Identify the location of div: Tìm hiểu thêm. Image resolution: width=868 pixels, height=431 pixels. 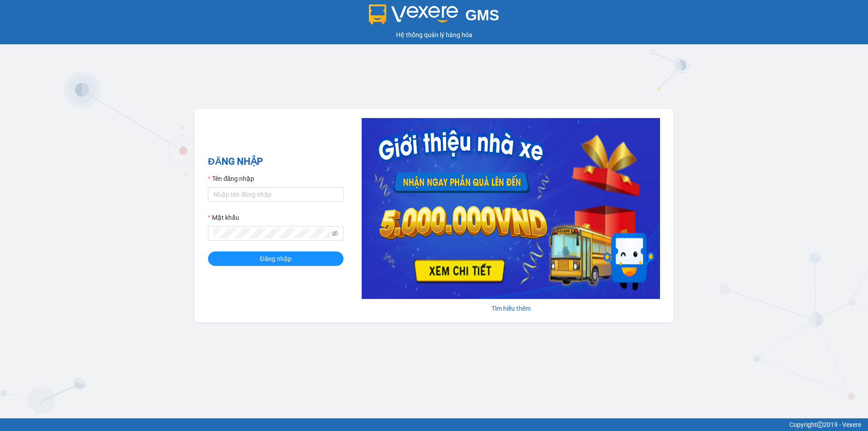
(511, 308).